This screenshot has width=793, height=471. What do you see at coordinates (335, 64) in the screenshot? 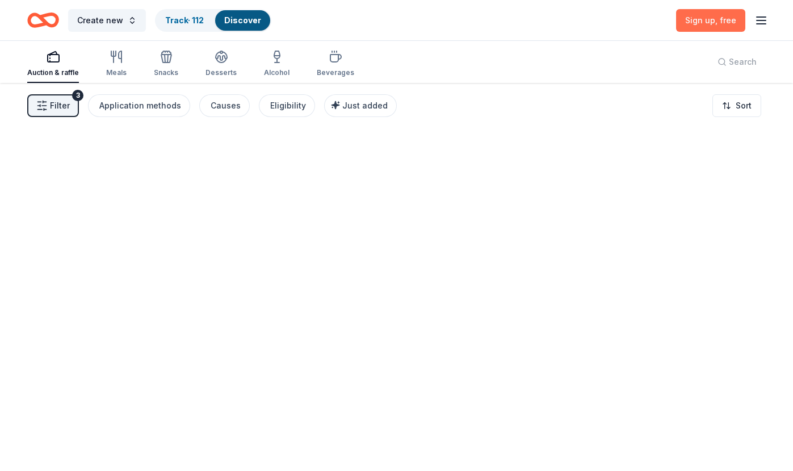
I see `button: Beverages` at bounding box center [335, 64].